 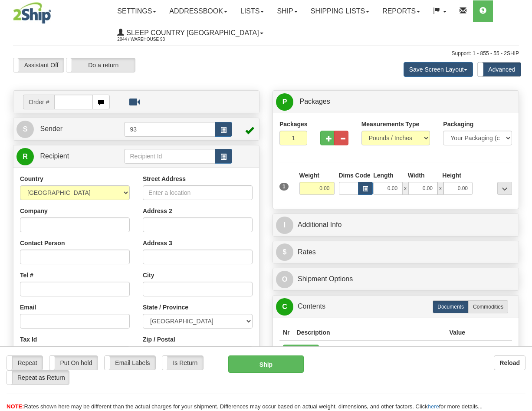 What do you see at coordinates (396, 307) in the screenshot?
I see `a: CContents` at bounding box center [396, 307].